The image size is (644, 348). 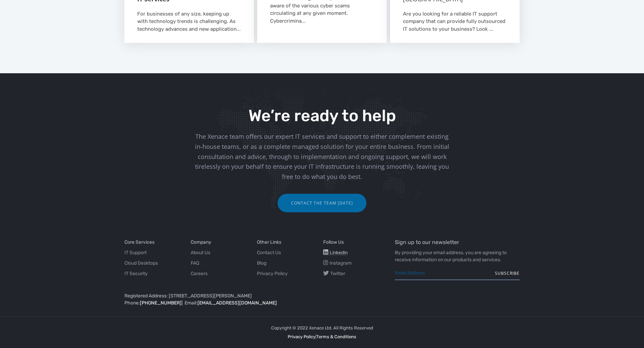 What do you see at coordinates (340, 263) in the screenshot?
I see `span: Instagram` at bounding box center [340, 263].